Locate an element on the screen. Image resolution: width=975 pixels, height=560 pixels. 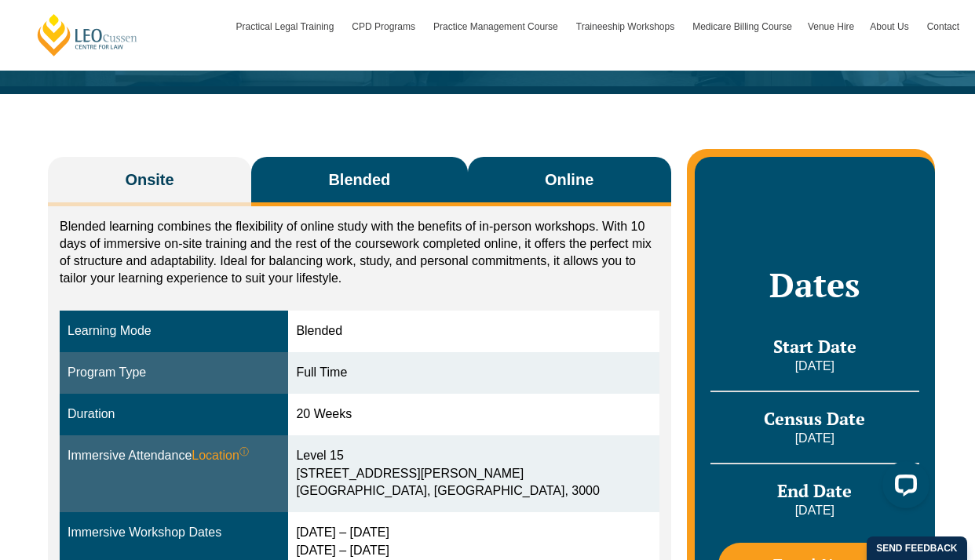
div: Immersive Attendance is located at coordinates (174, 456).